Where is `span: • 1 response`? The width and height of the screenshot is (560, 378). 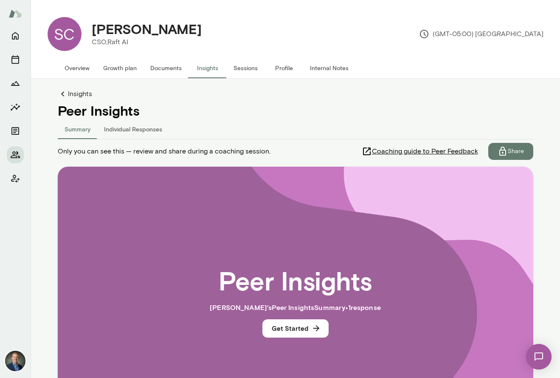 span: • 1 response is located at coordinates (363, 307).